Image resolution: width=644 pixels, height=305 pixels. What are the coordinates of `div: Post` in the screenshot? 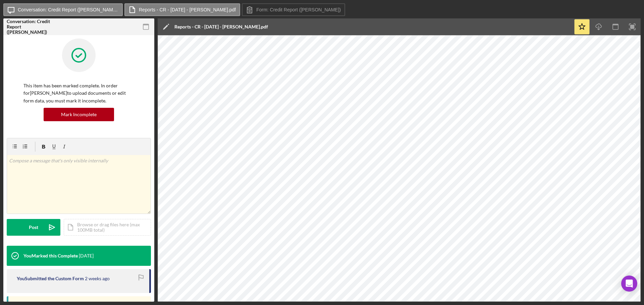 It's located at (33, 227).